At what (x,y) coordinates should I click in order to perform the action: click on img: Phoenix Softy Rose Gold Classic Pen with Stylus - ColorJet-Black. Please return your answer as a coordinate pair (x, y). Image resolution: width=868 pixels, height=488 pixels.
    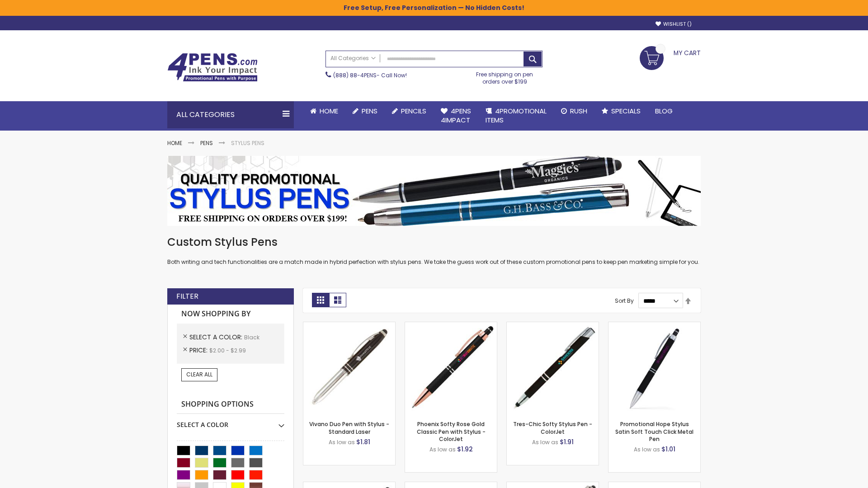
    Looking at the image, I should click on (451, 368).